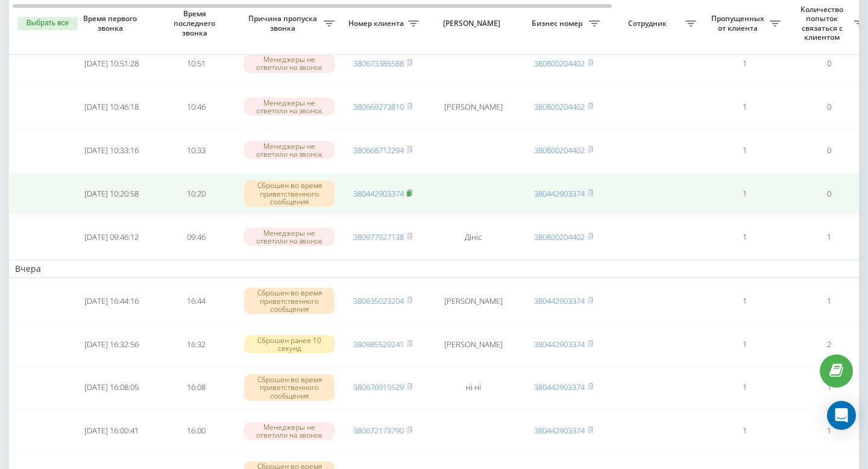  I want to click on td: 09:46, so click(196, 237).